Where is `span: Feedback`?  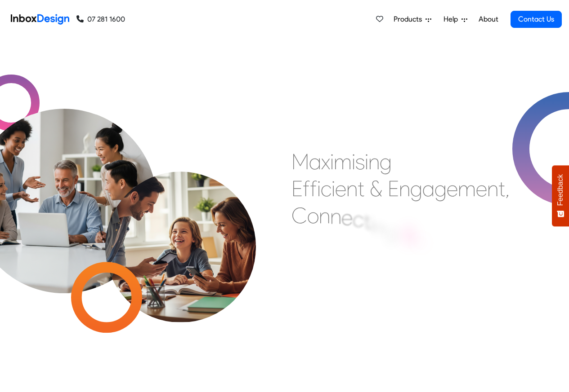 span: Feedback is located at coordinates (560, 190).